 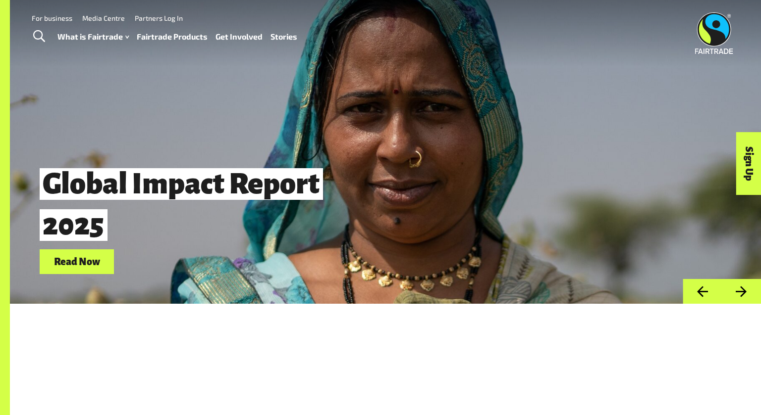 What do you see at coordinates (284, 37) in the screenshot?
I see `a: Stories` at bounding box center [284, 37].